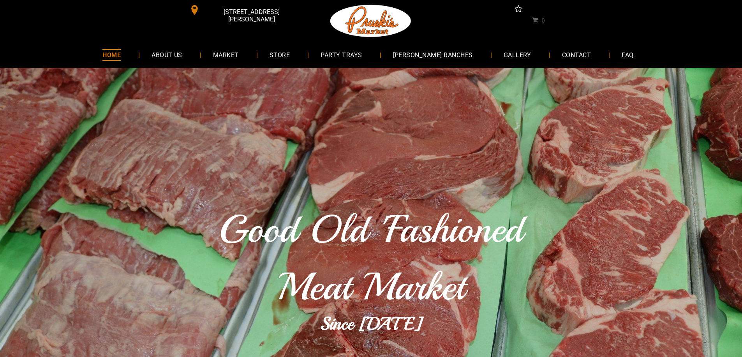 The width and height of the screenshot is (742, 357). I want to click on a: instagram, so click(548, 10).